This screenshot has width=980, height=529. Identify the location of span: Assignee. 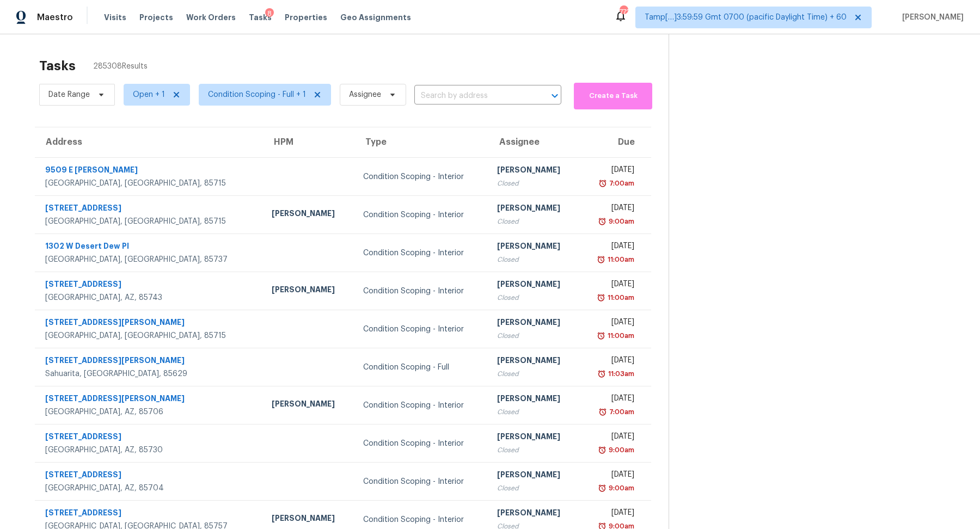
(365, 95).